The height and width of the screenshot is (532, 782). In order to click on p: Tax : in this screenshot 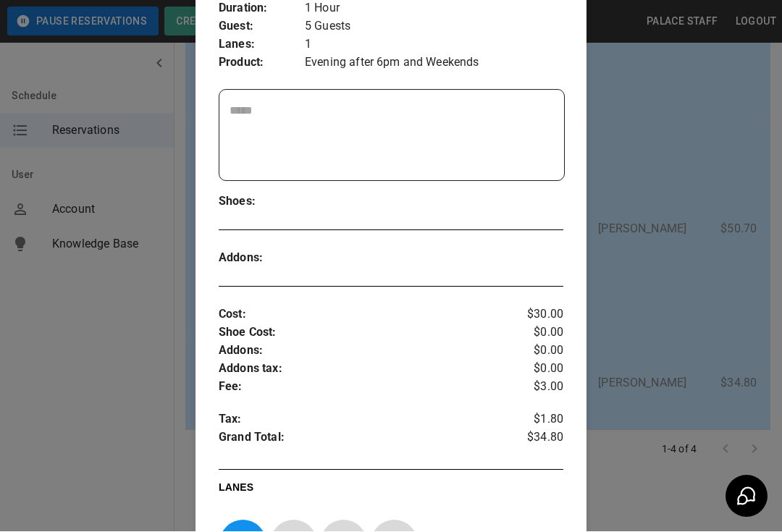, I will do `click(362, 419)`.